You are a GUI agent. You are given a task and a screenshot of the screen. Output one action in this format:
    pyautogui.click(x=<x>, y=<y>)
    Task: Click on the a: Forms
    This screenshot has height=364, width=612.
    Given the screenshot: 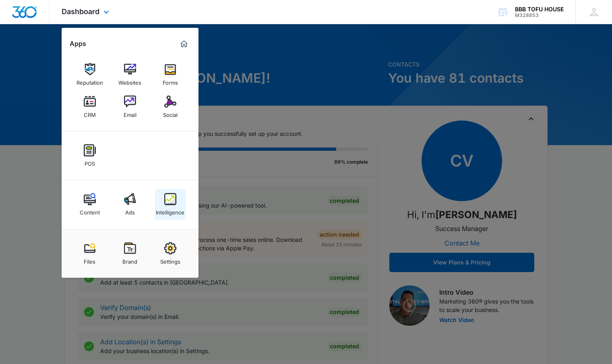 What is the action you would take?
    pyautogui.click(x=170, y=75)
    